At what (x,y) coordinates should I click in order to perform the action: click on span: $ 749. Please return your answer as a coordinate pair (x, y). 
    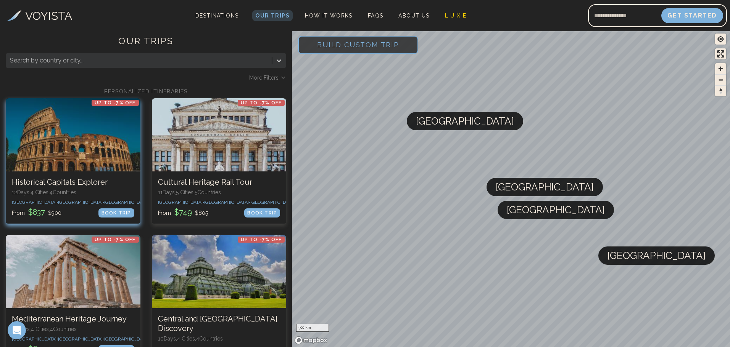
    Looking at the image, I should click on (183, 212).